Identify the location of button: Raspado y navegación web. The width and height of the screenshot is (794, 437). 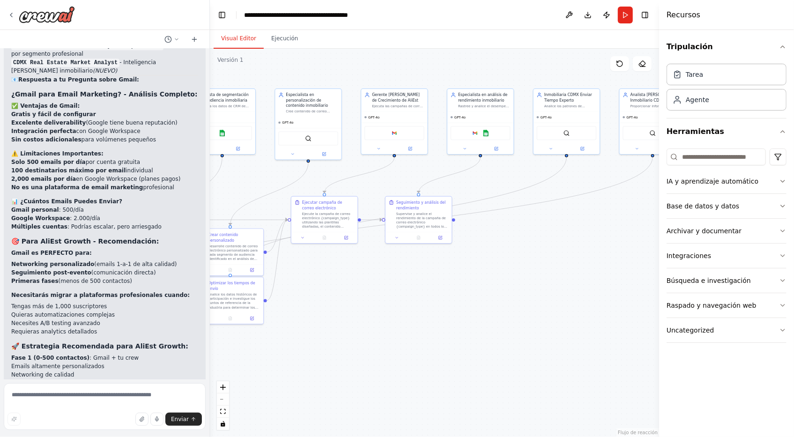
(726, 305).